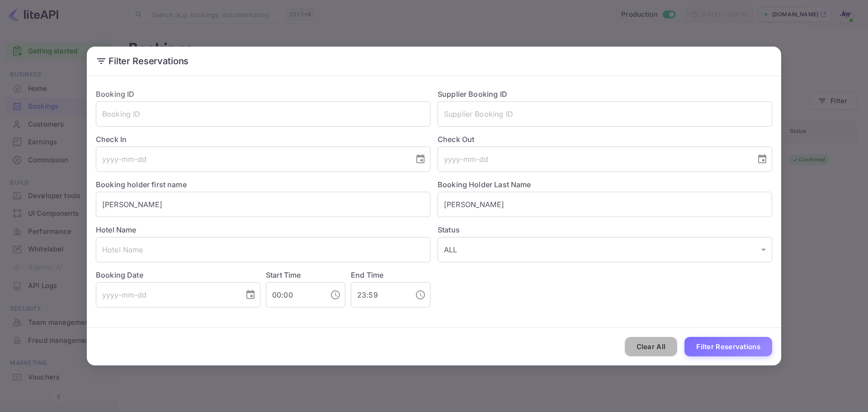 The height and width of the screenshot is (412, 868). Describe the element at coordinates (434, 61) in the screenshot. I see `h2: Filter Reservations` at that location.